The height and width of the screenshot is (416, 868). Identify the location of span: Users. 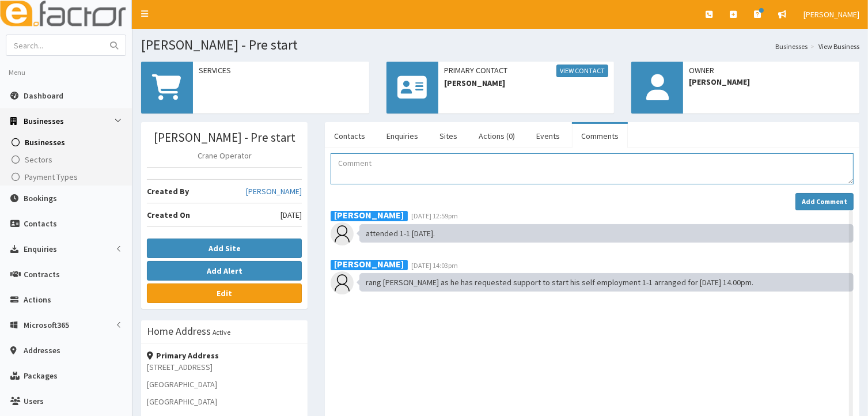
(33, 401).